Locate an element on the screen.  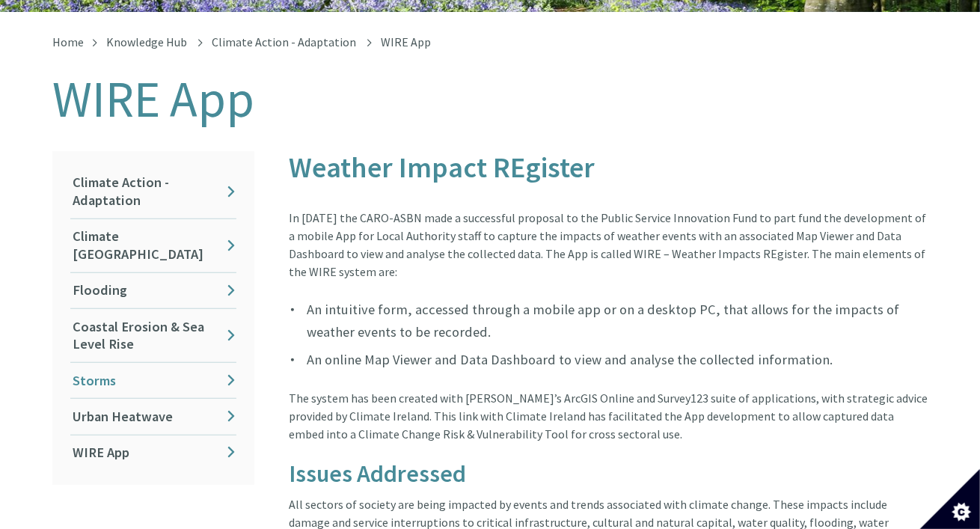
a: WIRE App is located at coordinates (153, 453).